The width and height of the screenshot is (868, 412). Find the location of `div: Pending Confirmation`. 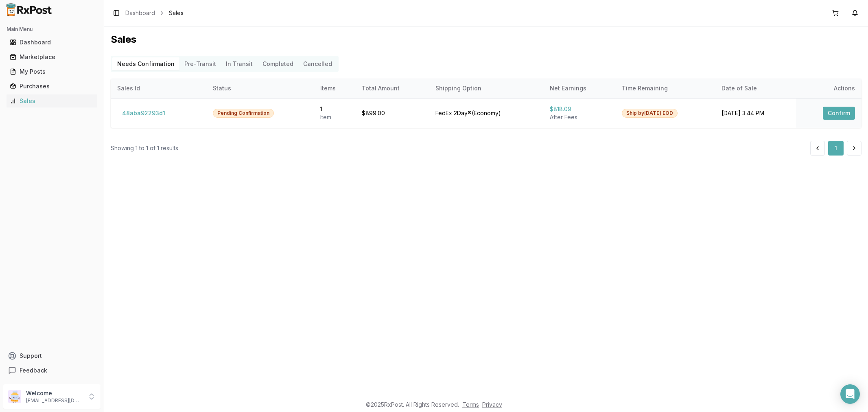

div: Pending Confirmation is located at coordinates (243, 113).